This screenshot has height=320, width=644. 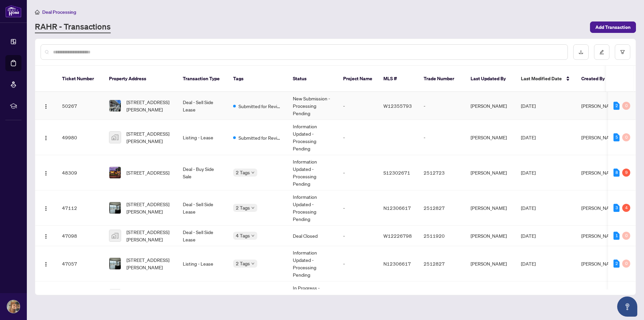 What do you see at coordinates (616, 236) in the screenshot?
I see `div: 1` at bounding box center [616, 236].